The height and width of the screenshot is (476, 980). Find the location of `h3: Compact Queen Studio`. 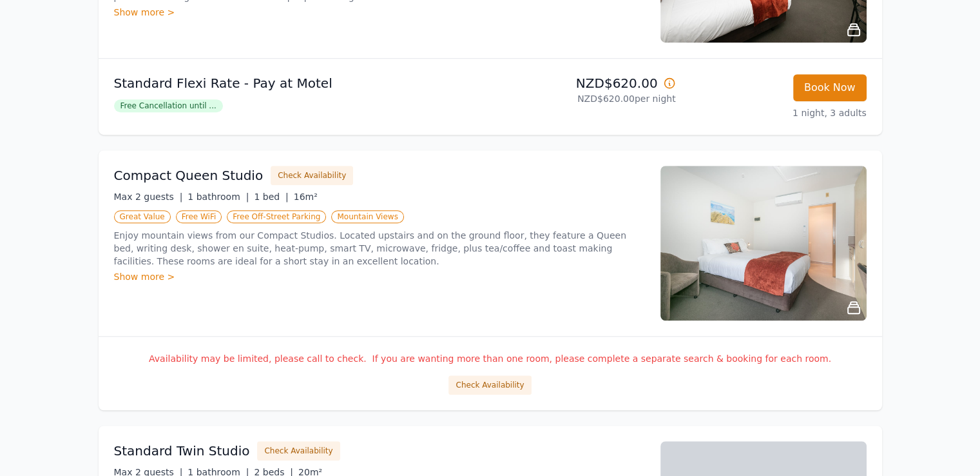

h3: Compact Queen Studio is located at coordinates (189, 175).